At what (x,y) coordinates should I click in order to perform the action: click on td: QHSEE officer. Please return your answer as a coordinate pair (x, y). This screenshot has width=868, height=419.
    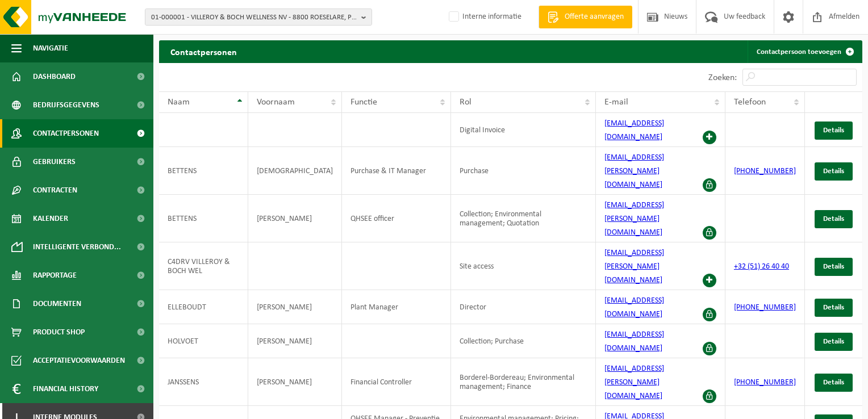
    Looking at the image, I should click on (396, 218).